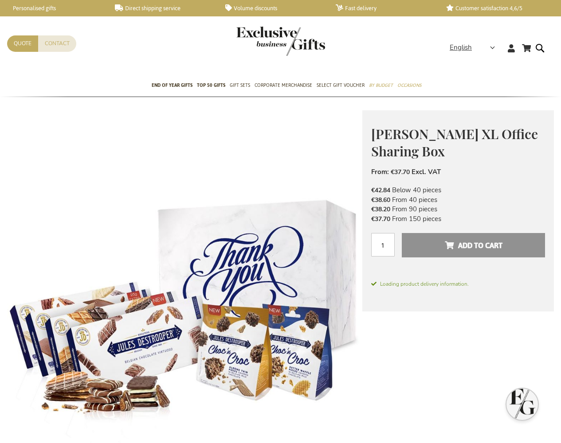 This screenshot has height=443, width=561. Describe the element at coordinates (461, 47) in the screenshot. I see `span: English` at that location.